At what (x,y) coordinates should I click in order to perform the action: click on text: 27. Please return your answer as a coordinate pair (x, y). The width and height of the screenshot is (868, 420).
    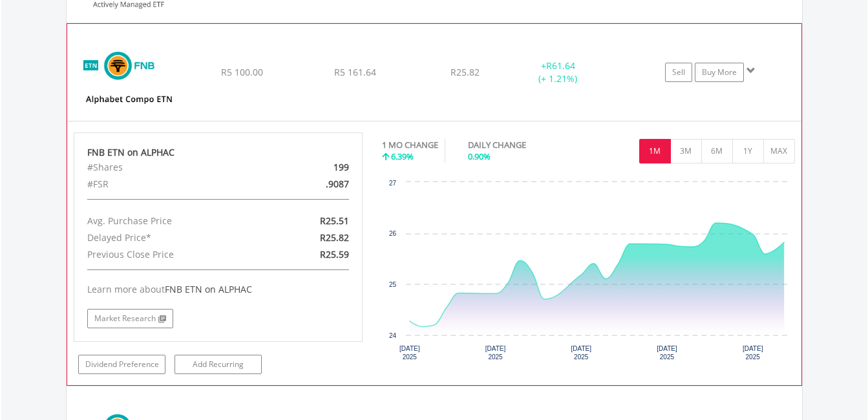
    Looking at the image, I should click on (393, 183).